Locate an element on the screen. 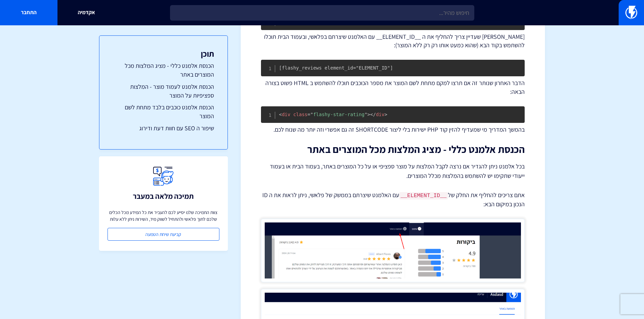  code: [flashy_reviews element_id="ELEMENT_ID"] is located at coordinates (336, 68).